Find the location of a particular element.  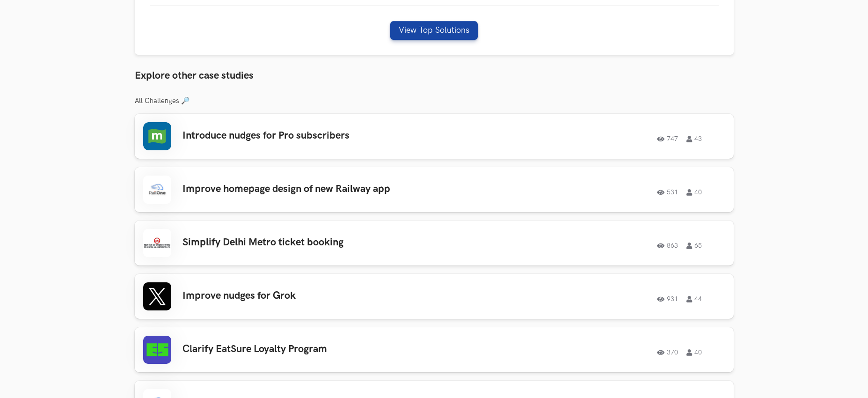

span: 65 is located at coordinates (694, 246).